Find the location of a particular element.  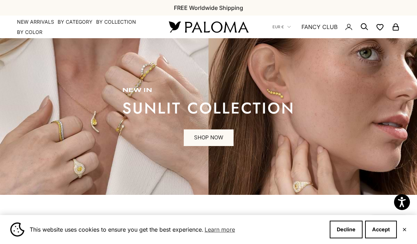

img: Cookie banner is located at coordinates (17, 230).